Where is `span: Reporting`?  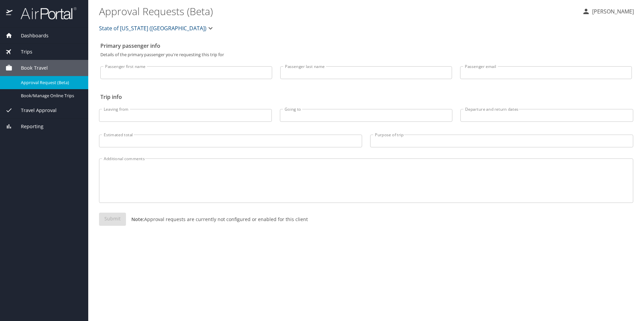 span: Reporting is located at coordinates (28, 126).